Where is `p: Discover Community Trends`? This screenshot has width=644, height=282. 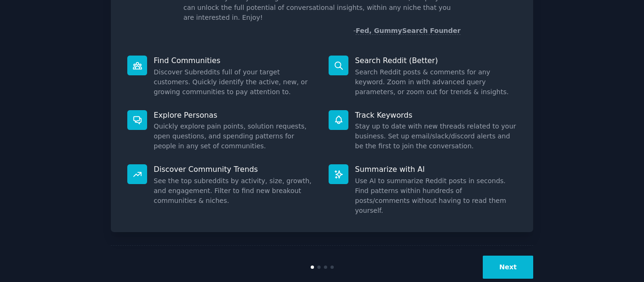
p: Discover Community Trends is located at coordinates (234, 169).